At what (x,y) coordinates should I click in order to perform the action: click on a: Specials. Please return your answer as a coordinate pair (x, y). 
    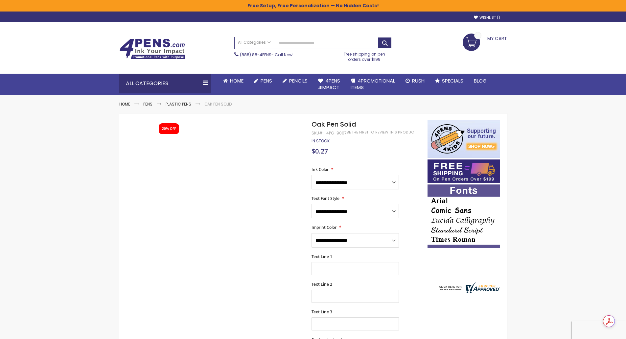
    Looking at the image, I should click on (449, 81).